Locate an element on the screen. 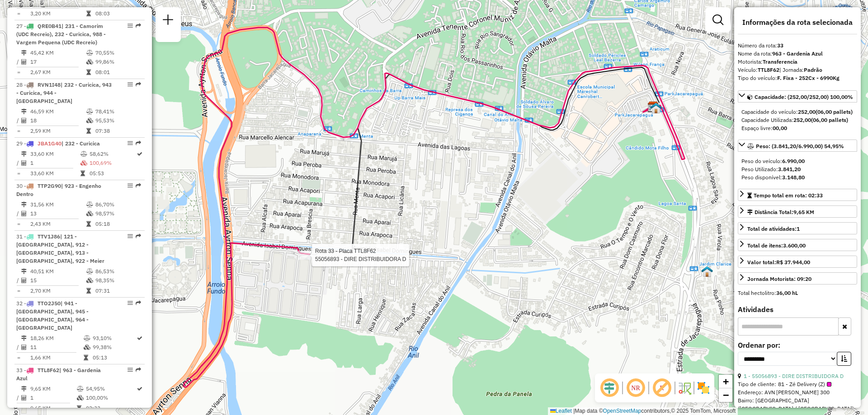 Image resolution: width=868 pixels, height=415 pixels. h4: Atividades is located at coordinates (797, 310).